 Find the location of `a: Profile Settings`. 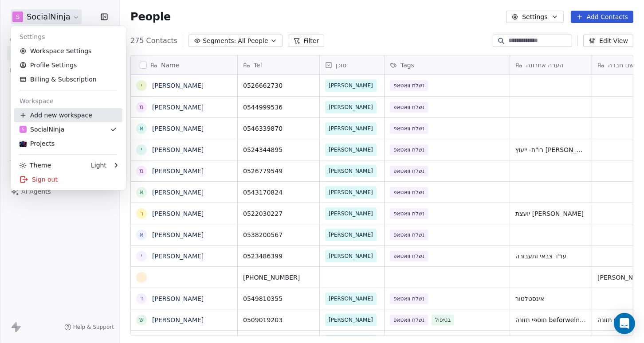

a: Profile Settings is located at coordinates (68, 65).